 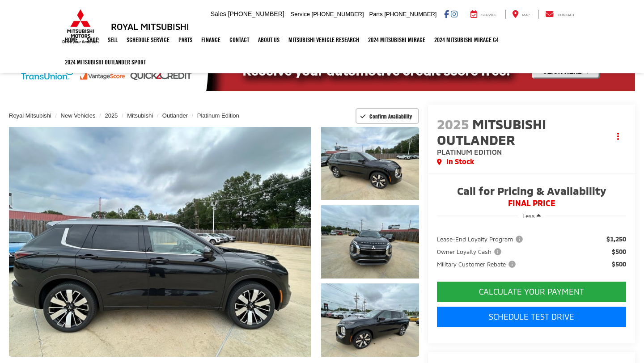 I want to click on a: 2025, so click(x=111, y=116).